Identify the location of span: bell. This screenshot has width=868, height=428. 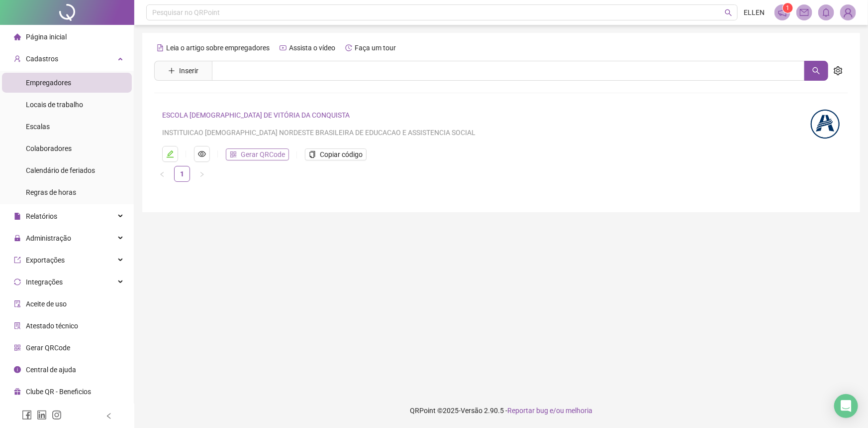
(826, 12).